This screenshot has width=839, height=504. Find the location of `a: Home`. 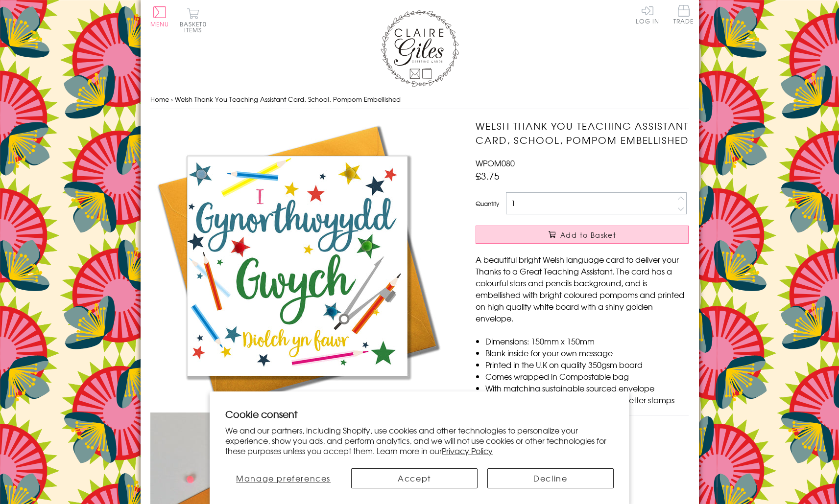

a: Home is located at coordinates (159, 99).